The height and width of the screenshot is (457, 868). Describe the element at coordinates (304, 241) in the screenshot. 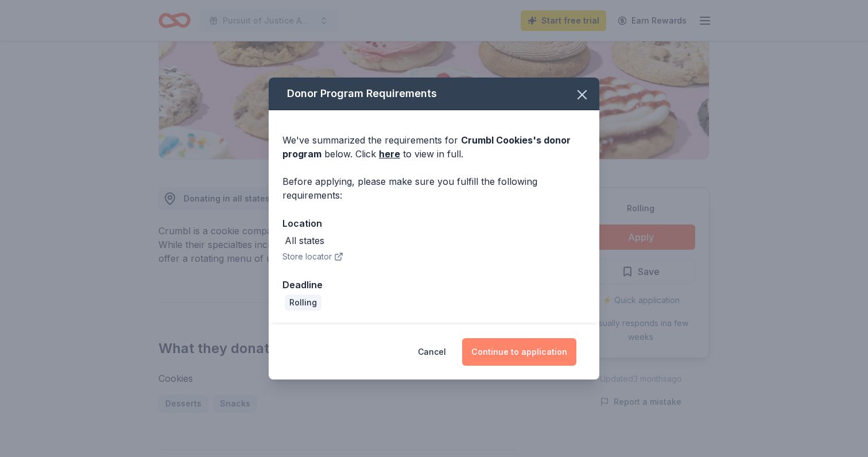

I see `div: All states` at that location.